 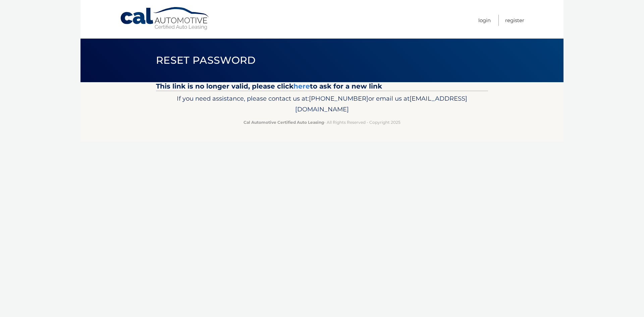 What do you see at coordinates (322, 104) in the screenshot?
I see `p: If you need assistance, please contact us at: or email us at` at bounding box center [322, 104].